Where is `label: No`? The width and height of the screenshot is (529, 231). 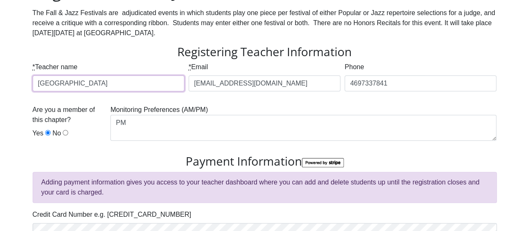
label: No is located at coordinates (57, 133).